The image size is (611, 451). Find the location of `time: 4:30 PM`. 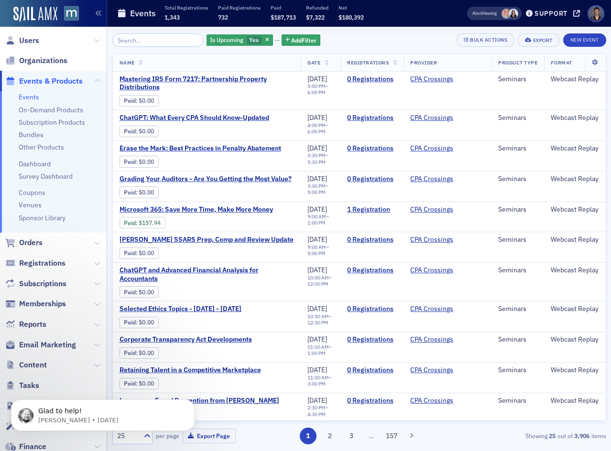

time: 4:30 PM is located at coordinates (316, 414).